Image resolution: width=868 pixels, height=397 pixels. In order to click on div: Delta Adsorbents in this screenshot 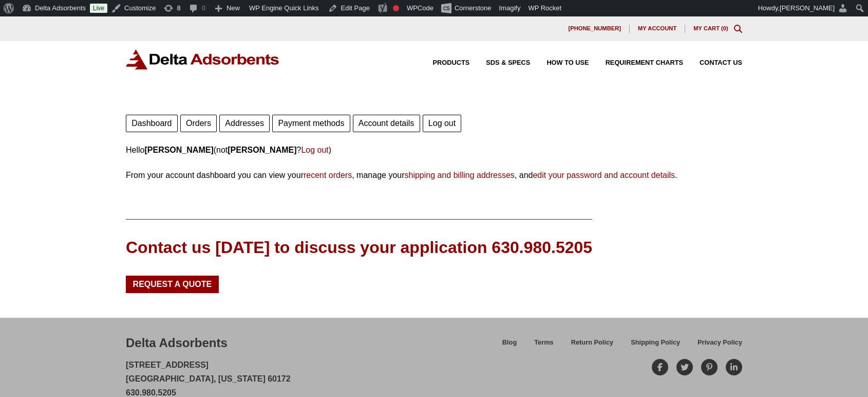, I will do `click(177, 343)`.